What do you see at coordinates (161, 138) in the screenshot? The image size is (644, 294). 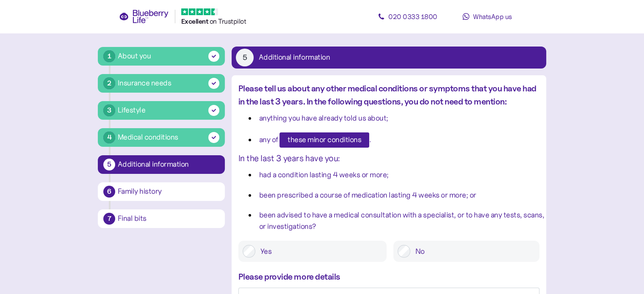 I see `button: 4Medical conditions` at bounding box center [161, 138].